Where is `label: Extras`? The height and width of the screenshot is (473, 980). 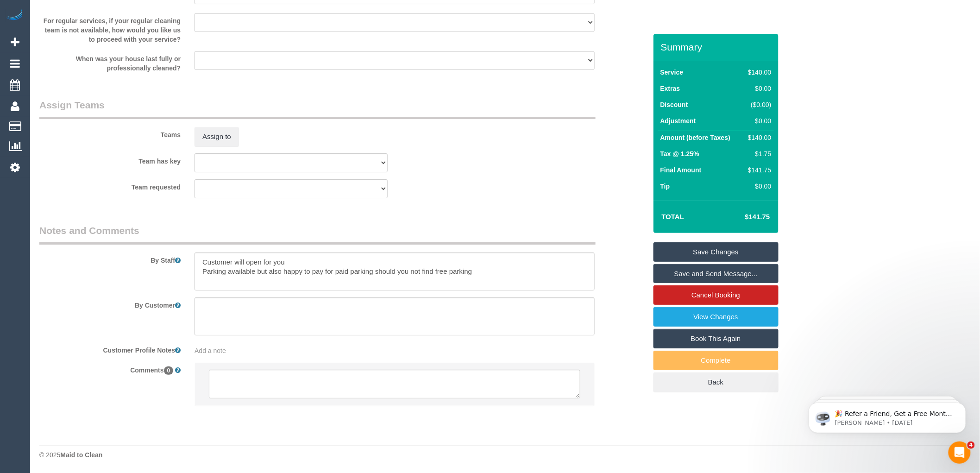
label: Extras is located at coordinates (670, 89).